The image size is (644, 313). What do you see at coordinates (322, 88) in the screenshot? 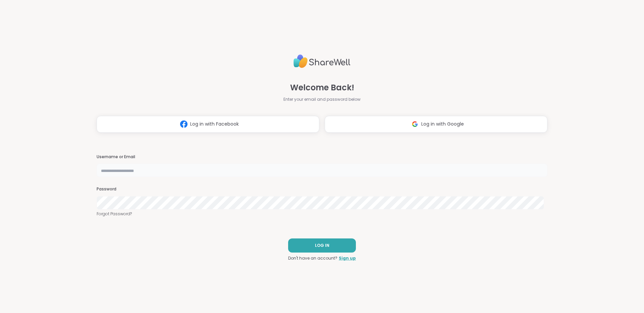
I see `span: Welcome Back!` at bounding box center [322, 88].